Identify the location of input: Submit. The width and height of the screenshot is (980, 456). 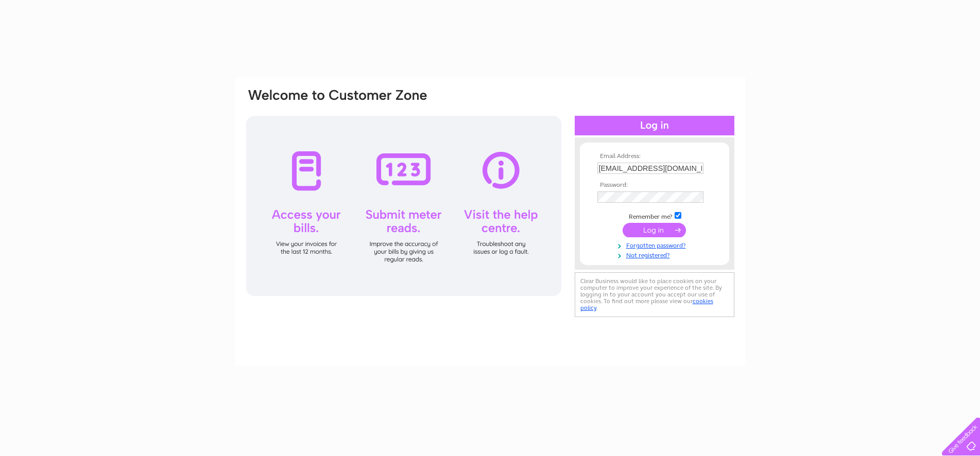
(654, 230).